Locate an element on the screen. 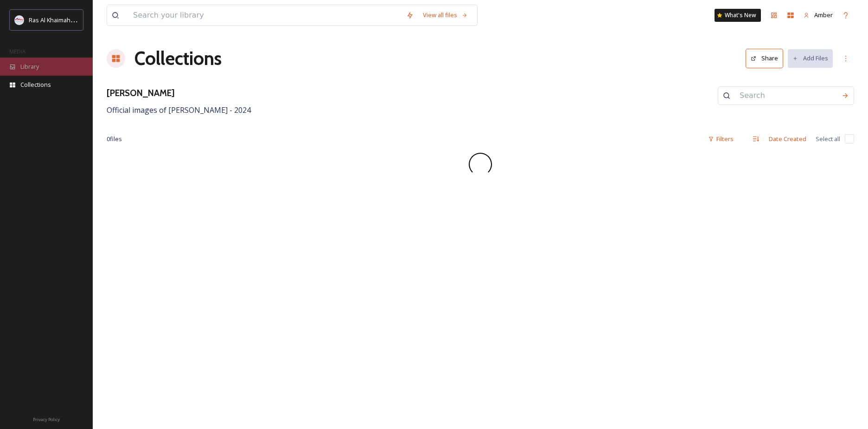 The height and width of the screenshot is (429, 868). span: 0 file s is located at coordinates (114, 139).